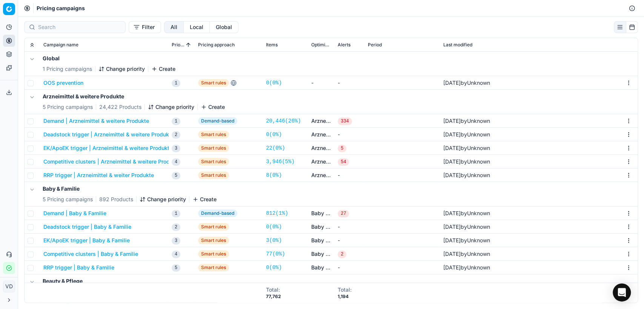 Image resolution: width=644 pixels, height=309 pixels. Describe the element at coordinates (121, 107) in the screenshot. I see `span: 24,422 Products` at that location.